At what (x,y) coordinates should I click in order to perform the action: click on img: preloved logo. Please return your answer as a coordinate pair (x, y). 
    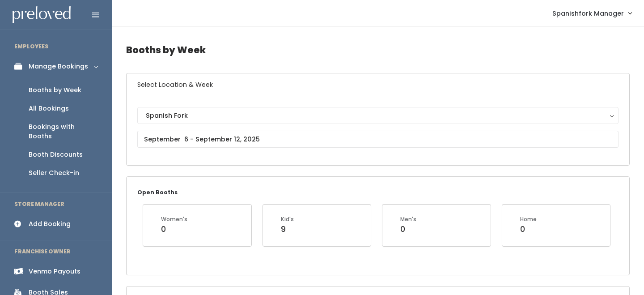
    Looking at the image, I should click on (42, 15).